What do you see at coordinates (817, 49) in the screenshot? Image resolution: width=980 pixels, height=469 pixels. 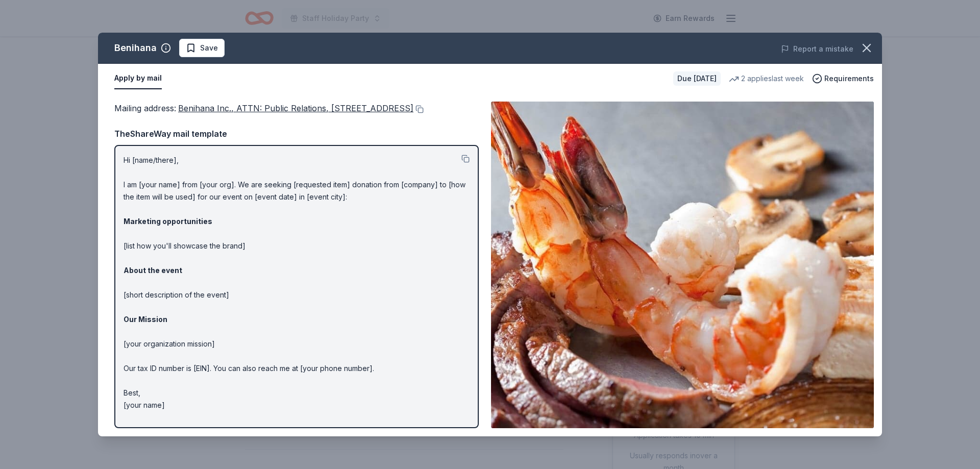 I see `button: Report a mistake` at bounding box center [817, 49].